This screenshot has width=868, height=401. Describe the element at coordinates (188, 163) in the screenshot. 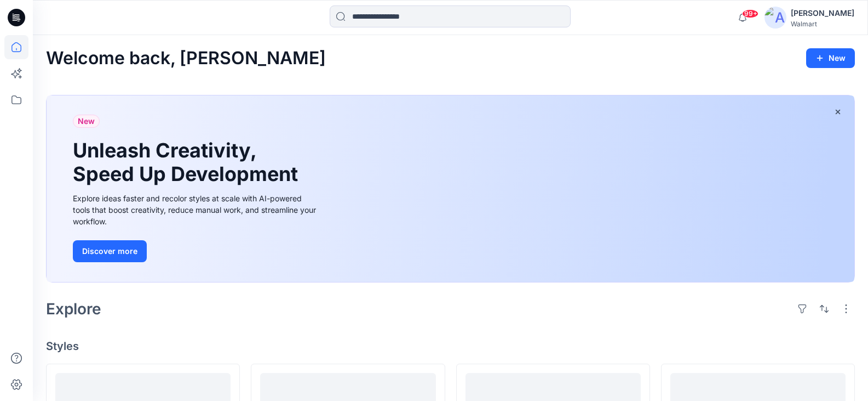

I see `h1: Unleash Creativity, Speed Up Development` at that location.